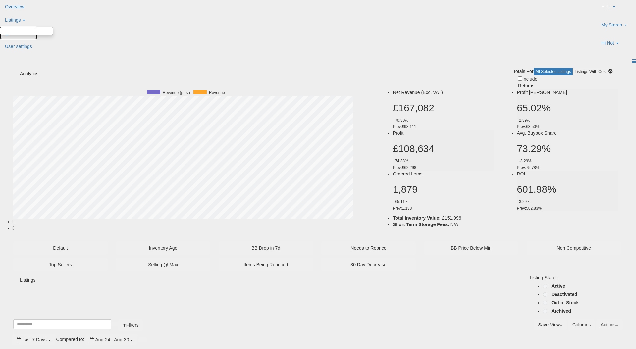  Describe the element at coordinates (217, 93) in the screenshot. I see `span: Revenue` at that location.